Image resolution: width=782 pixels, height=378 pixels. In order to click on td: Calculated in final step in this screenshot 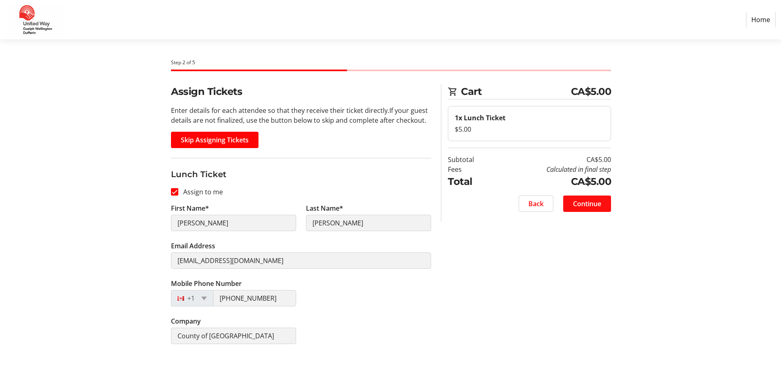, I will do `click(553, 169)`.